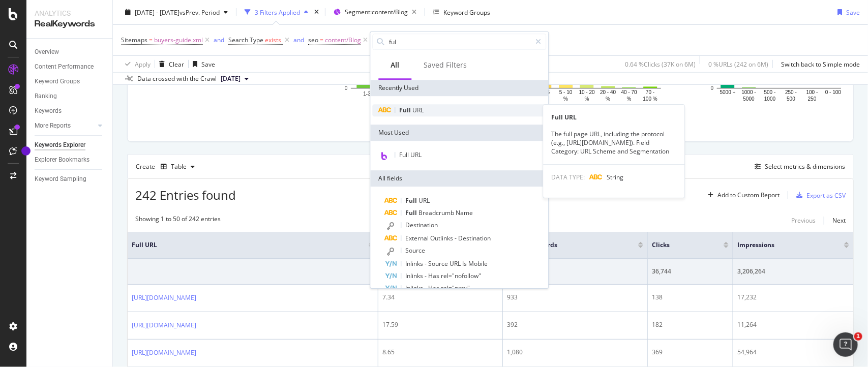 The width and height of the screenshot is (868, 367). What do you see at coordinates (565, 245) in the screenshot?
I see `span: No. of Keywords` at bounding box center [565, 245].